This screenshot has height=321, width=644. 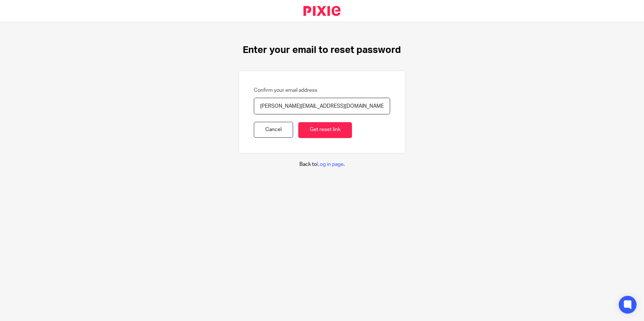 What do you see at coordinates (330, 165) in the screenshot?
I see `a: Log in page` at bounding box center [330, 165].